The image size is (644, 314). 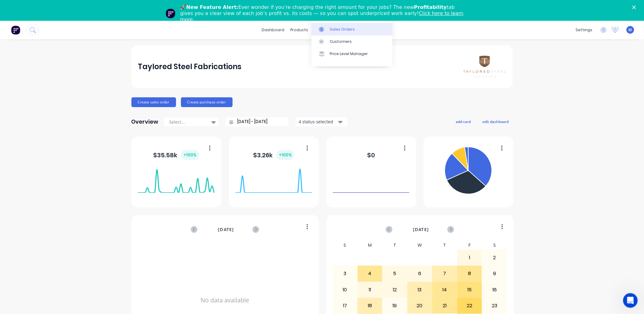 What do you see at coordinates (345, 290) in the screenshot?
I see `div: 10` at bounding box center [345, 290].